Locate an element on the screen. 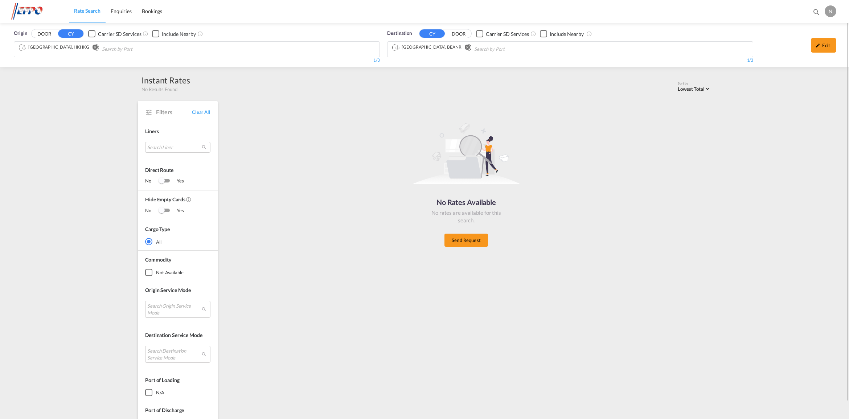  div: N/A is located at coordinates (160, 392).